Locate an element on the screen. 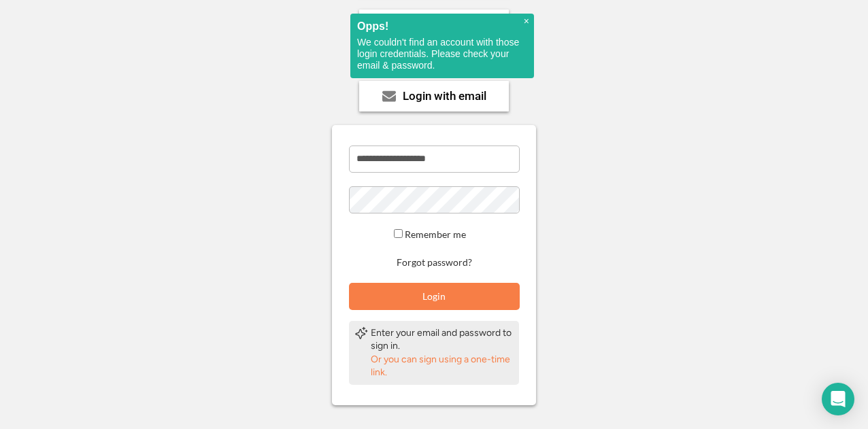  p: We couldn't find an account with those login credentials. Please check your email & password. is located at coordinates (442, 54).